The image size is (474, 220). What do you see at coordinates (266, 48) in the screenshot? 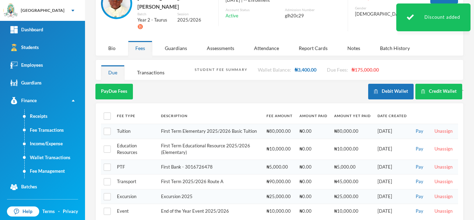
I see `div: Attendance` at bounding box center [266, 48].